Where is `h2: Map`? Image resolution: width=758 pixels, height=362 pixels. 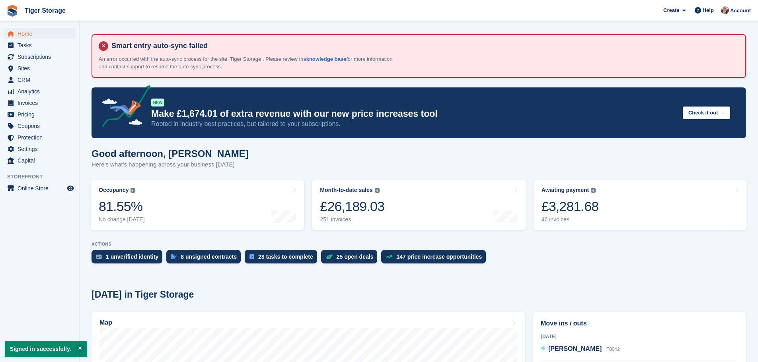 h2: Map is located at coordinates (106, 323).